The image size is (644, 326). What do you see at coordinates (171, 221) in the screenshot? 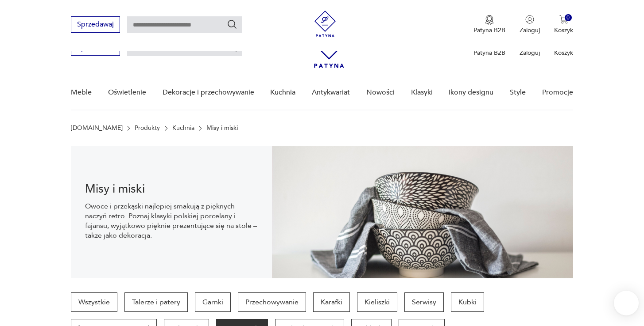
I see `p: Owoce i przekąski najlepiej smakują z pięknych naczyń retro. Poznaj klasyki polskiej porcelany i ...` at bounding box center [171, 221].